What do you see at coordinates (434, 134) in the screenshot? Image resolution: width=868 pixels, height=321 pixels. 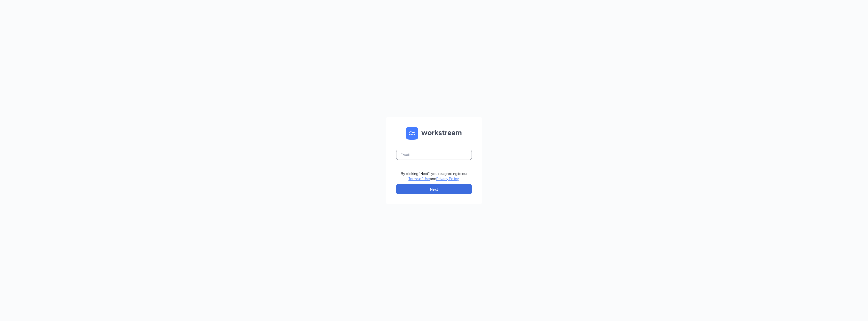 I see `img: WS logo and Workstream text` at bounding box center [434, 134].